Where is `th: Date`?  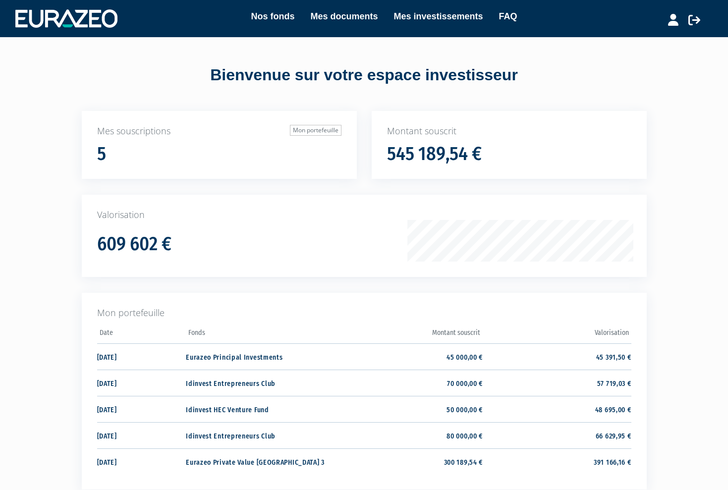 th: Date is located at coordinates (142, 334).